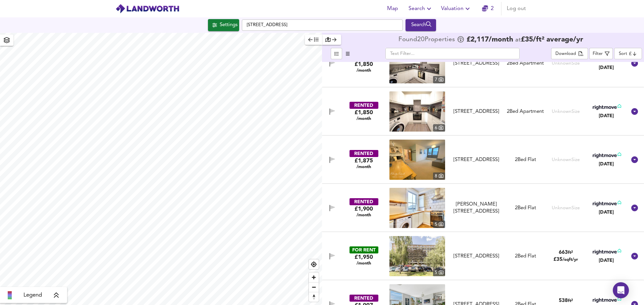  I want to click on span: Find my location, so click(313, 265).